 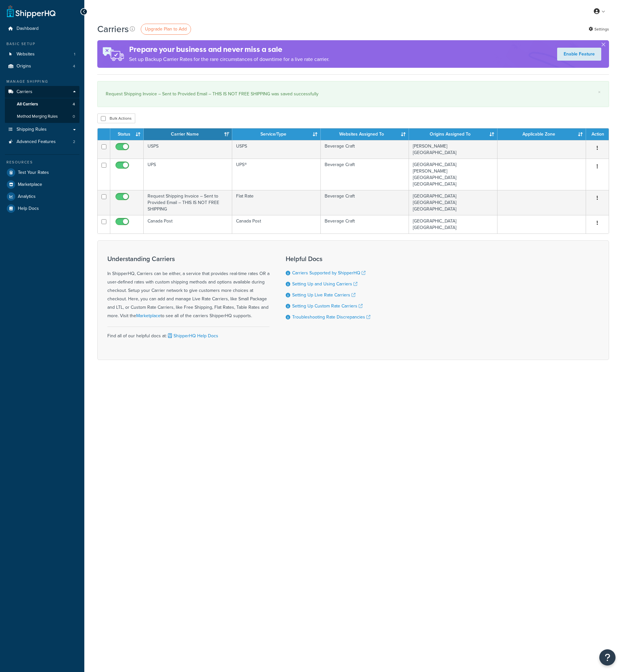 I want to click on span: All Carriers, so click(x=28, y=104).